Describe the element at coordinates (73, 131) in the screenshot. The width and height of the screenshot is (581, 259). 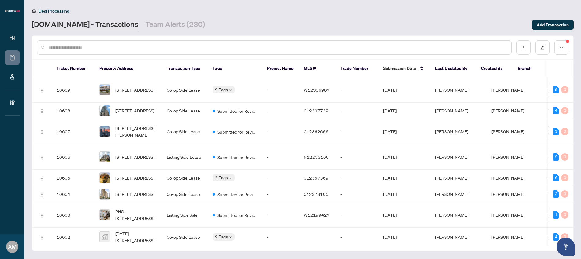
I see `td: 10607` at that location.